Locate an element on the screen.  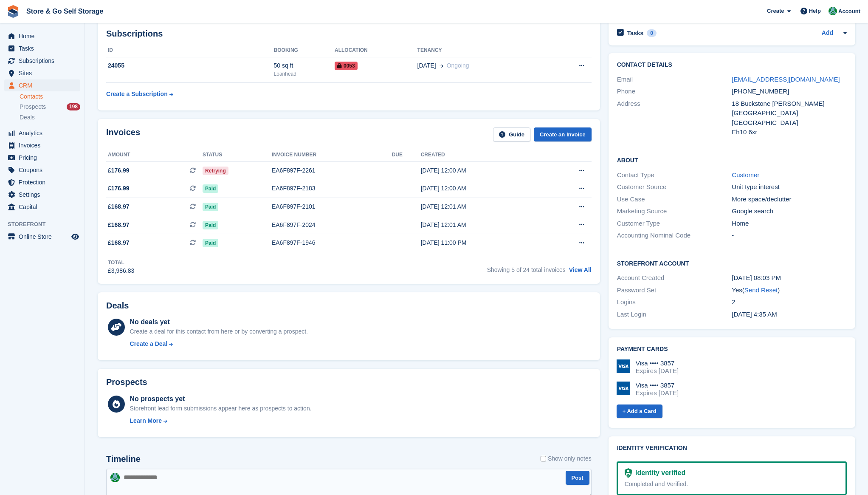
div: 198 is located at coordinates (73, 106).